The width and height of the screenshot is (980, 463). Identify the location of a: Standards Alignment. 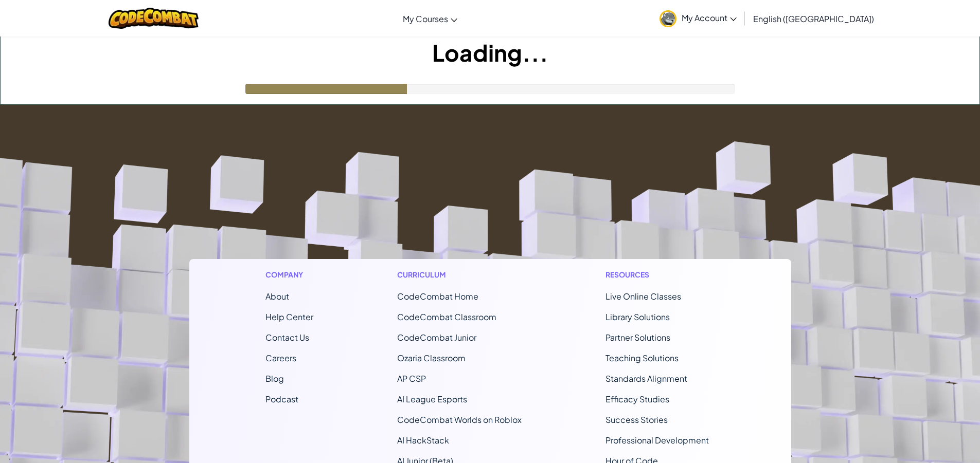
(646, 379).